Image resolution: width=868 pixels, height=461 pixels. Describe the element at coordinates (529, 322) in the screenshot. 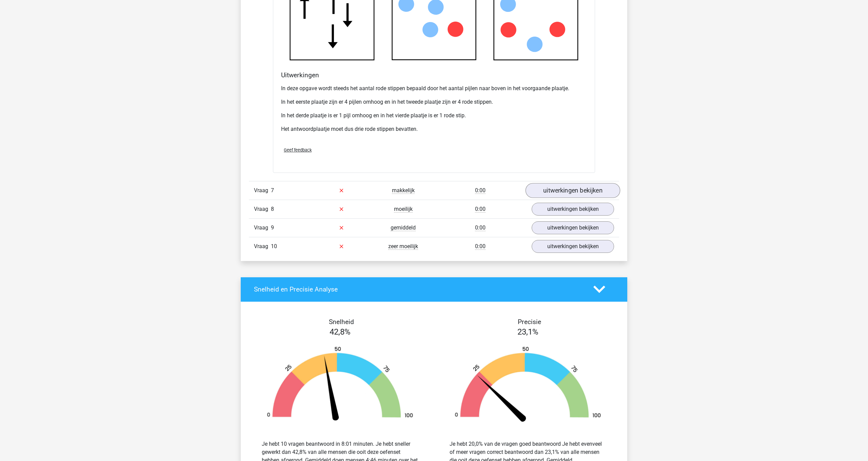

I see `h4: Precisie` at that location.